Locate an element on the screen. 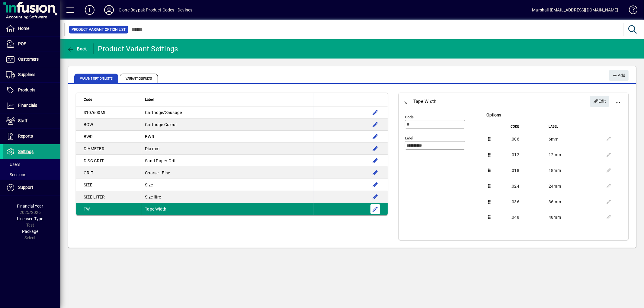  a: Suppliers is located at coordinates (32, 75).